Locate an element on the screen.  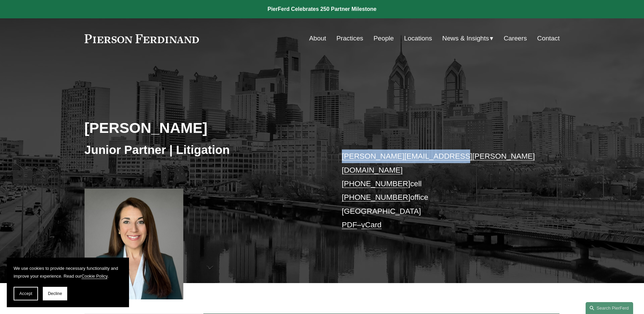
a: About is located at coordinates (318, 38).